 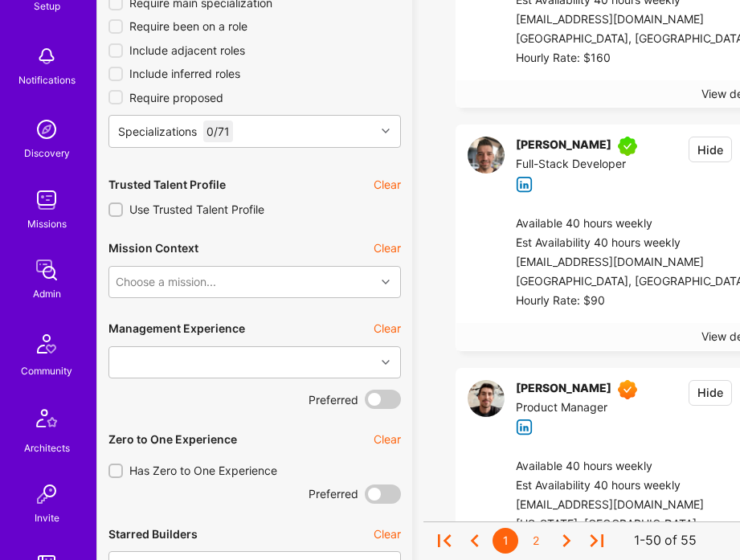 I want to click on div: Specializations, so click(x=157, y=131).